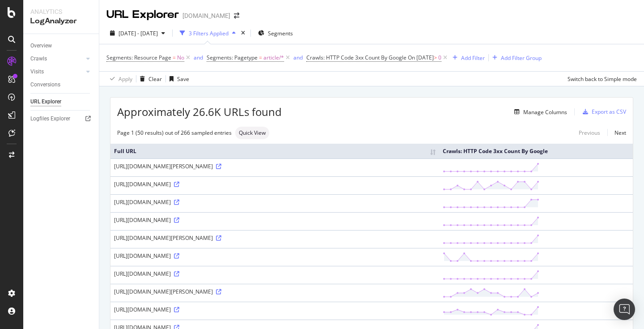 This screenshot has width=644, height=329. Describe the element at coordinates (61, 101) in the screenshot. I see `a: URL Explorer` at that location.